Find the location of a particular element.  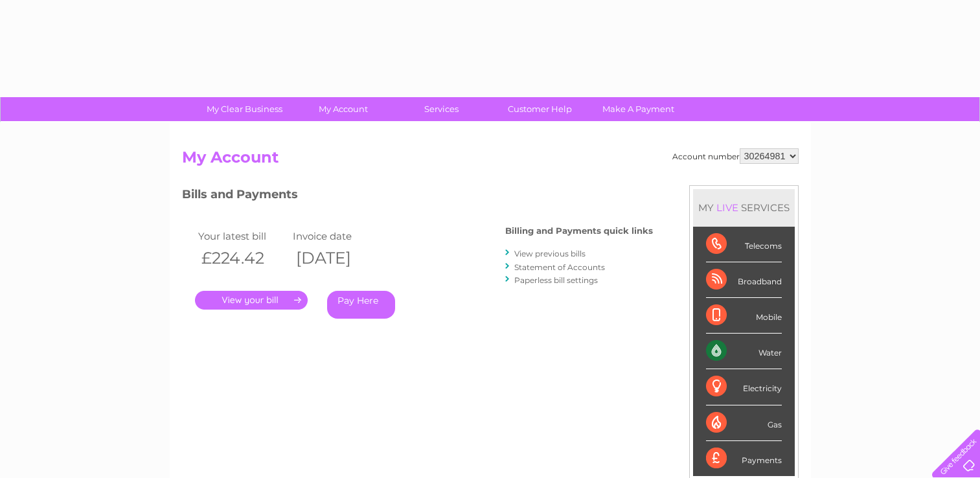

th: £224.42 is located at coordinates (243, 258).